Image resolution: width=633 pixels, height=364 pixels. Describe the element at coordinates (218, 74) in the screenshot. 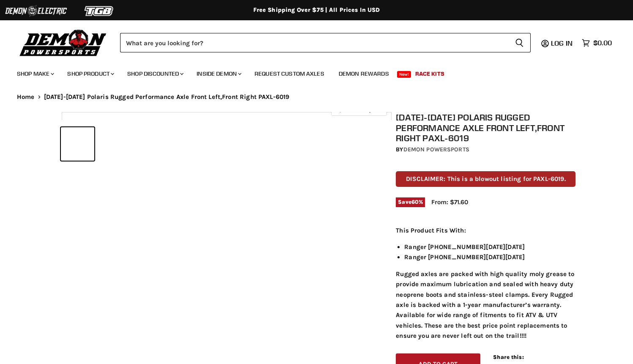

I see `a: Inside Demon` at that location.